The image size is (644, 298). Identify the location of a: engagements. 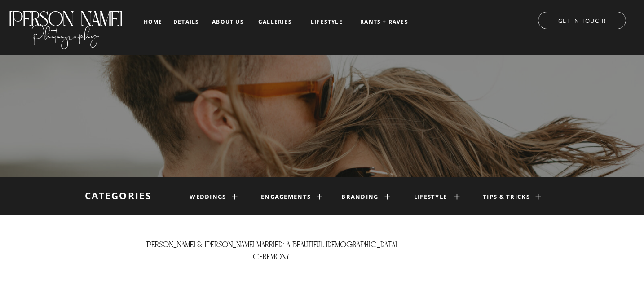
(284, 197).